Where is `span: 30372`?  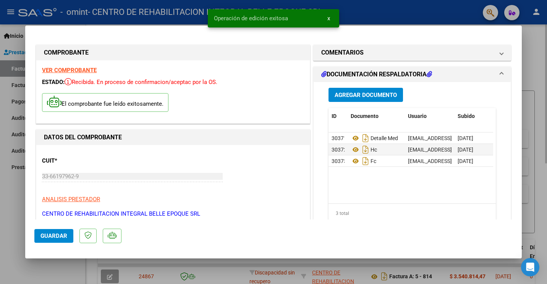 span: 30372 is located at coordinates (339, 150).